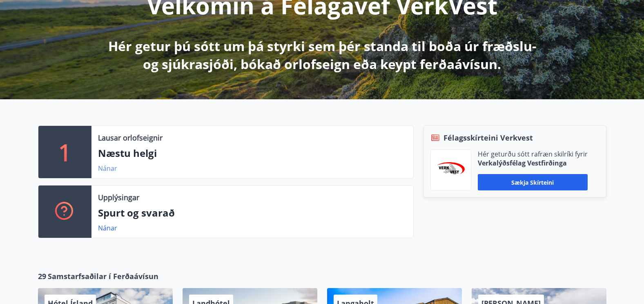 This screenshot has height=304, width=644. I want to click on img: jihgzMk4dcgjRAW2aMgpbAqQEG7LZi0j9dOLAUvz.png, so click(451, 170).